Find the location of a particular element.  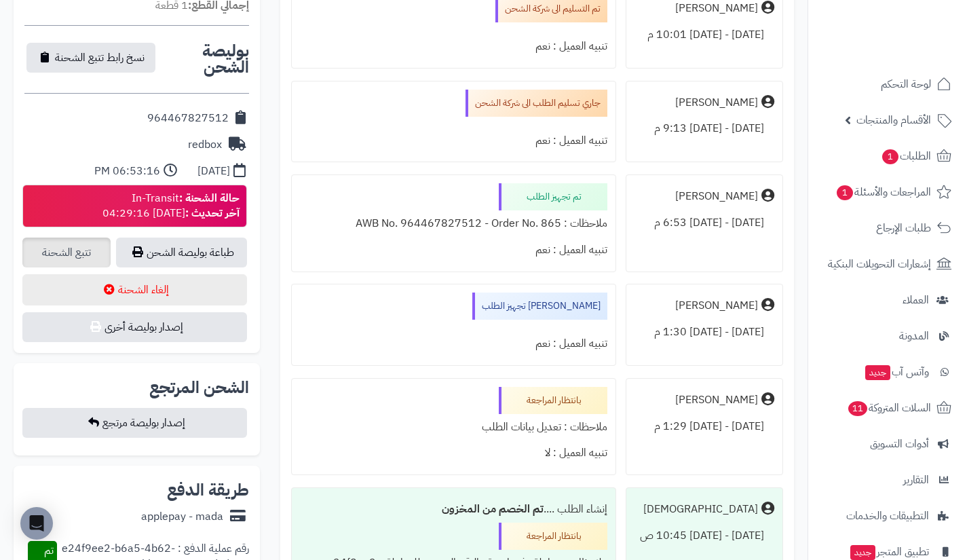

a: التقارير is located at coordinates (888, 479).